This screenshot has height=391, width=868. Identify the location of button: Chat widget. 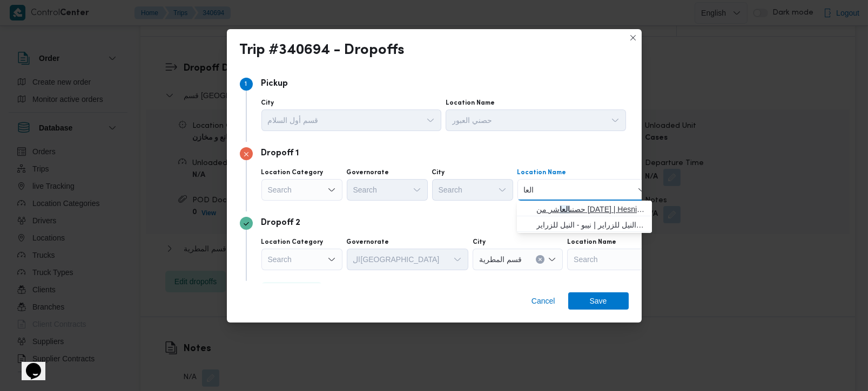
(23, 23).